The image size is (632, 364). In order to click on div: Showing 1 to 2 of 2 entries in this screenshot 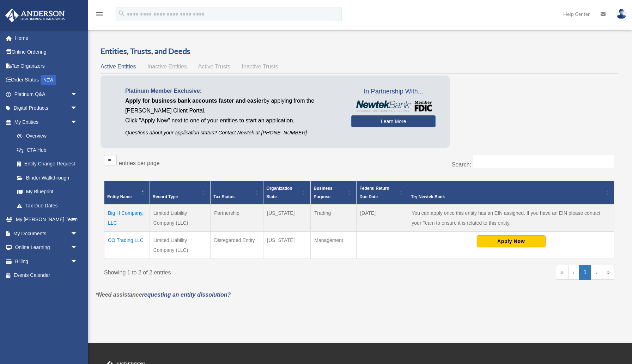, I will do `click(229, 271)`.